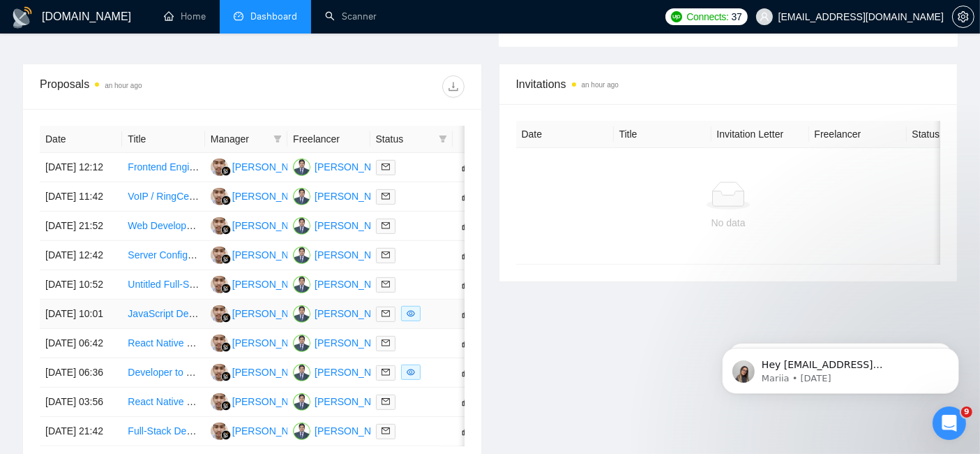  I want to click on a: React Native Developer for PWA Conversion, so click(223, 401).